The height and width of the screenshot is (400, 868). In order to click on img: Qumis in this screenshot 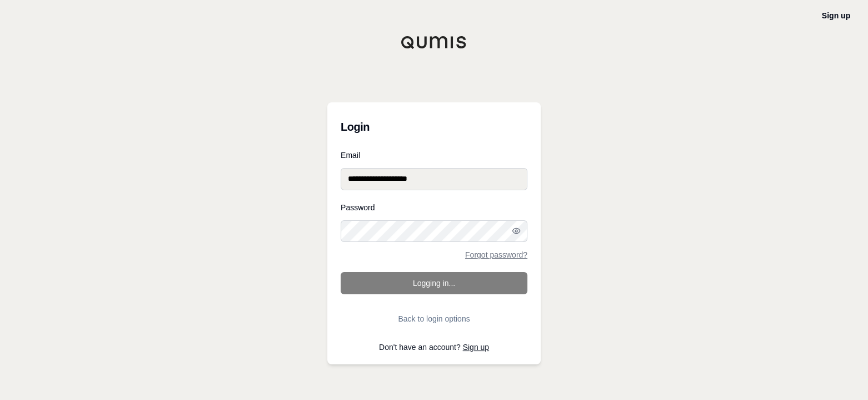, I will do `click(434, 43)`.